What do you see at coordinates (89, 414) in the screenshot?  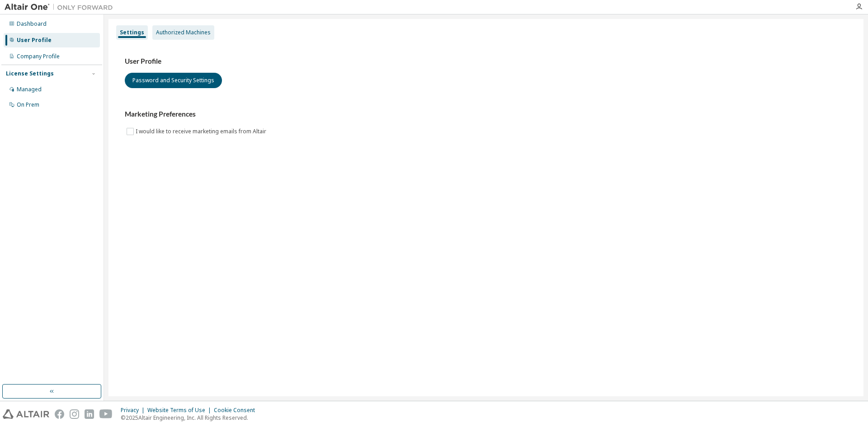 I see `img: linkedin.svg` at bounding box center [89, 414].